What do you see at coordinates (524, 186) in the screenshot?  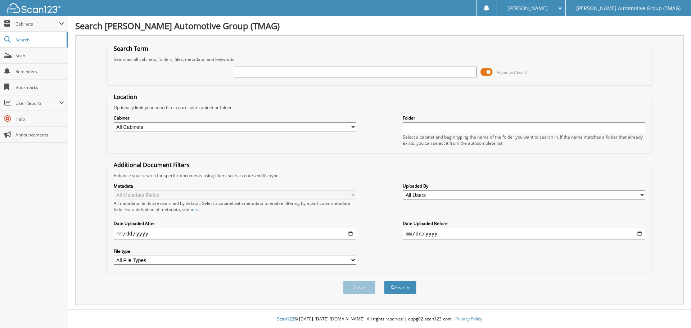 I see `label: Uploaded By` at bounding box center [524, 186].